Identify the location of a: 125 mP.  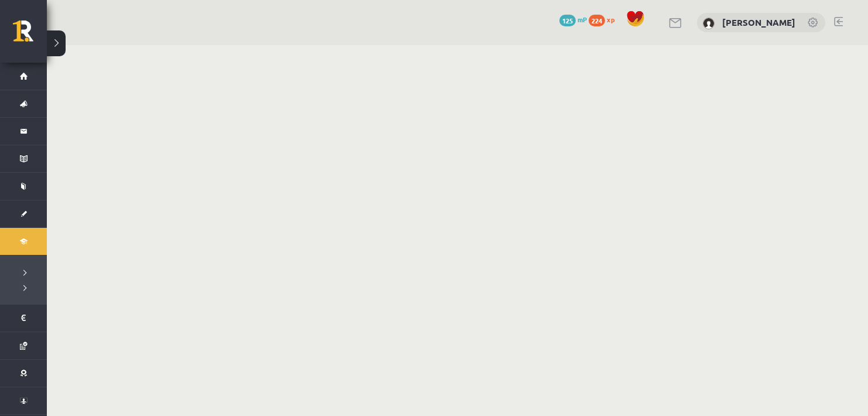
(573, 19).